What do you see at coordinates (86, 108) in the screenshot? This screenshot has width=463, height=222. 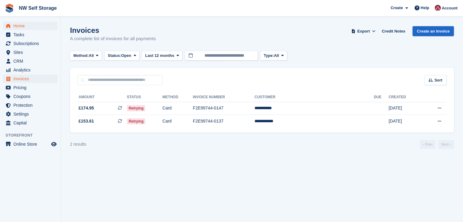 I see `span: £174.95` at bounding box center [86, 108].